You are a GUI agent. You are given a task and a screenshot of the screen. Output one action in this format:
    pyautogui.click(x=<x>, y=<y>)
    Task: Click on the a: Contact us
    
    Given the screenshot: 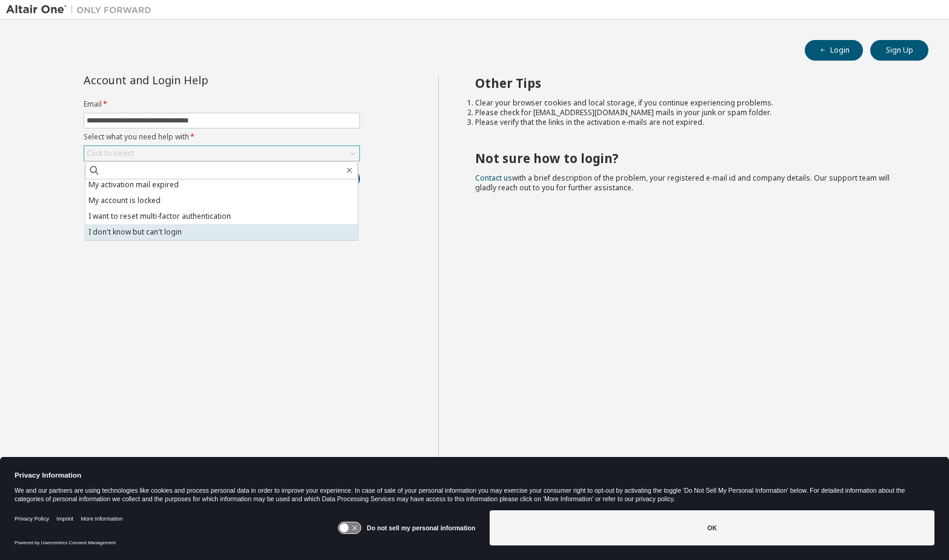 What is the action you would take?
    pyautogui.click(x=493, y=177)
    